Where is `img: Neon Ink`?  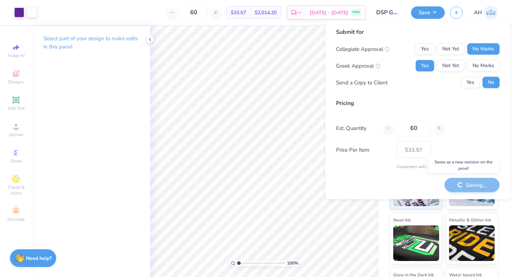 img: Neon Ink is located at coordinates (416, 243).